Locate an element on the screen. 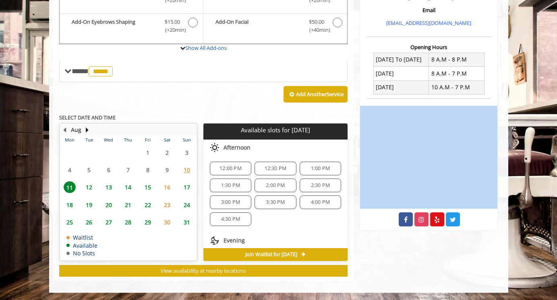 Image resolution: width=557 pixels, height=300 pixels. label: Add-On Facial is located at coordinates (275, 27).